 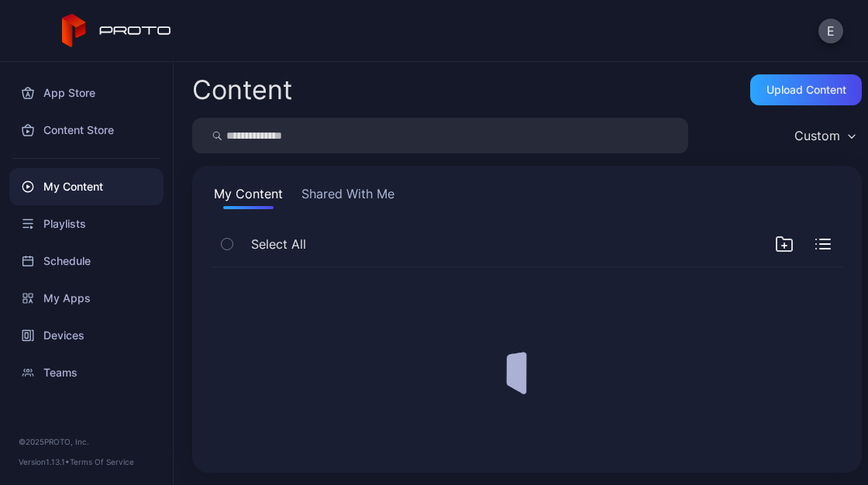 I want to click on div: App Store, so click(x=86, y=93).